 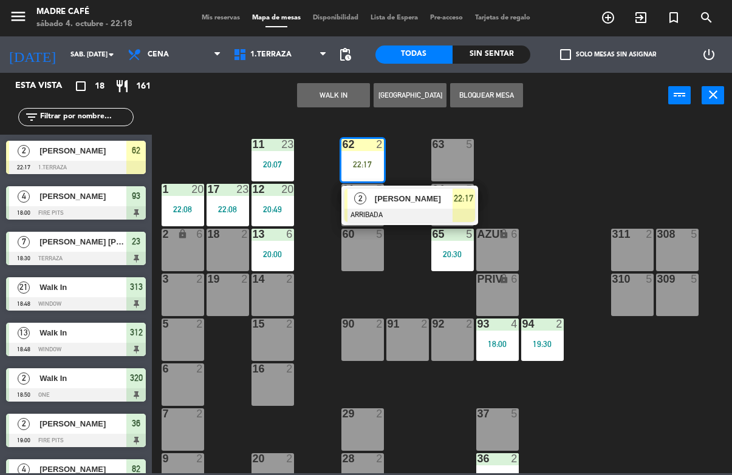 I want to click on div: 90, so click(x=342, y=324).